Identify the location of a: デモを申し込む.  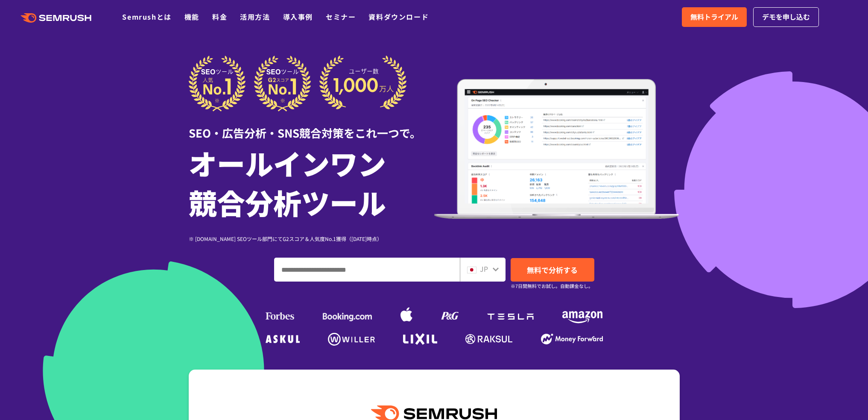
(786, 17).